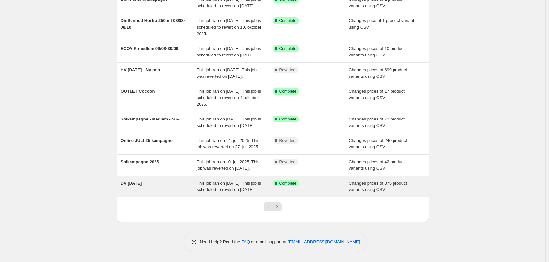 This screenshot has width=549, height=262. I want to click on span: DinSunhed Hørfrø 250 ml 08/08-08/10, so click(153, 24).